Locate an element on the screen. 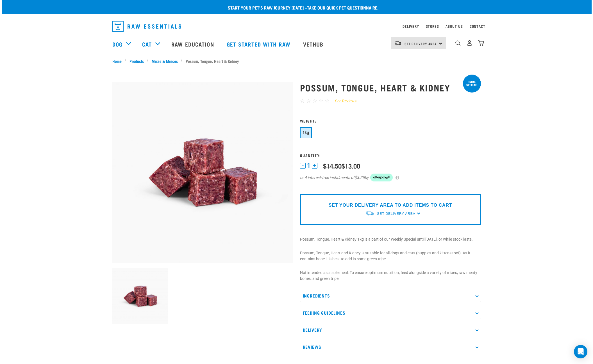  button: 1kg is located at coordinates (306, 133).